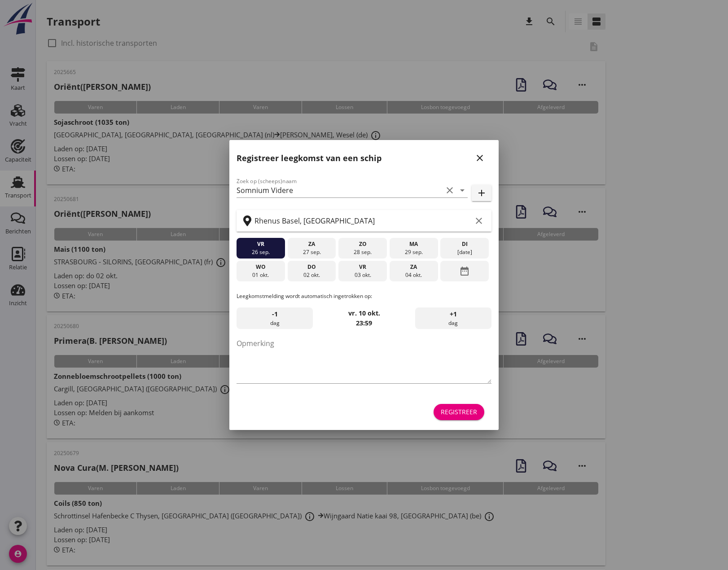 Image resolution: width=728 pixels, height=570 pixels. Describe the element at coordinates (260, 275) in the screenshot. I see `div: 01 okt.` at that location.